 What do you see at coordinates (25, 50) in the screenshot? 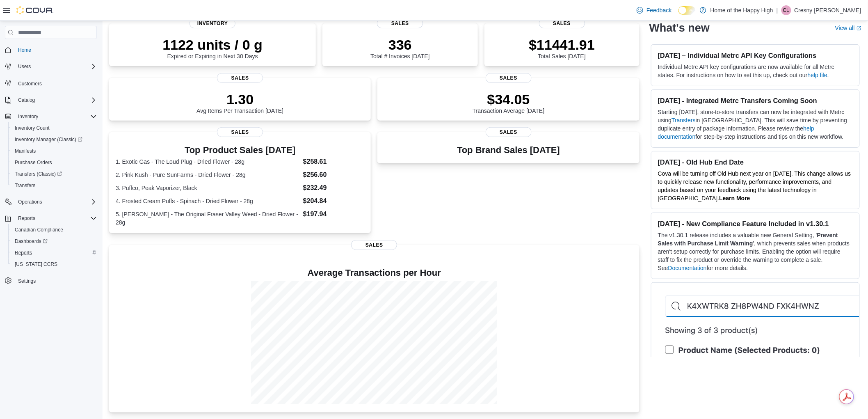
I see `span: Home` at bounding box center [25, 50].